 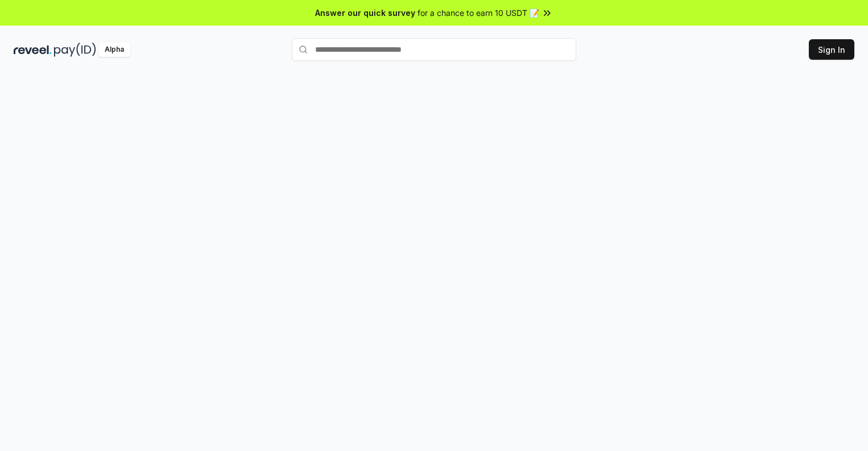 What do you see at coordinates (75, 50) in the screenshot?
I see `img: pay_id` at bounding box center [75, 50].